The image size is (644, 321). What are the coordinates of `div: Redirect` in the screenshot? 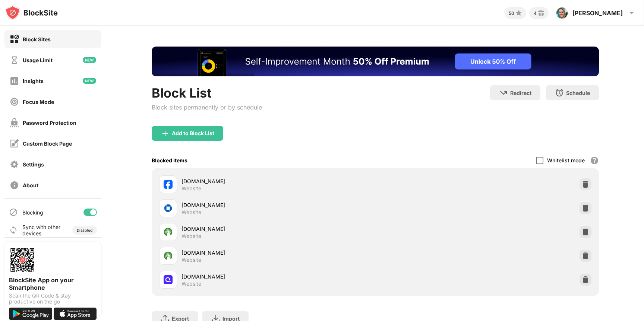 It's located at (521, 93).